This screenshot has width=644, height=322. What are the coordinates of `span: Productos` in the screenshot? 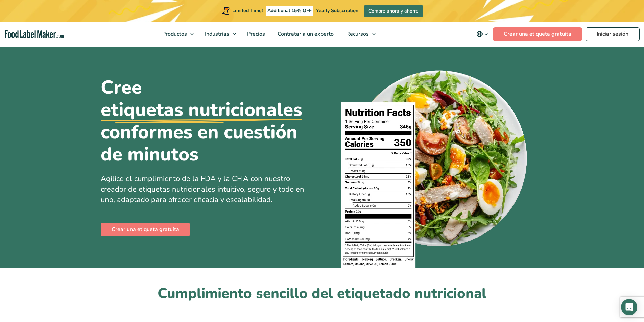 It's located at (174, 34).